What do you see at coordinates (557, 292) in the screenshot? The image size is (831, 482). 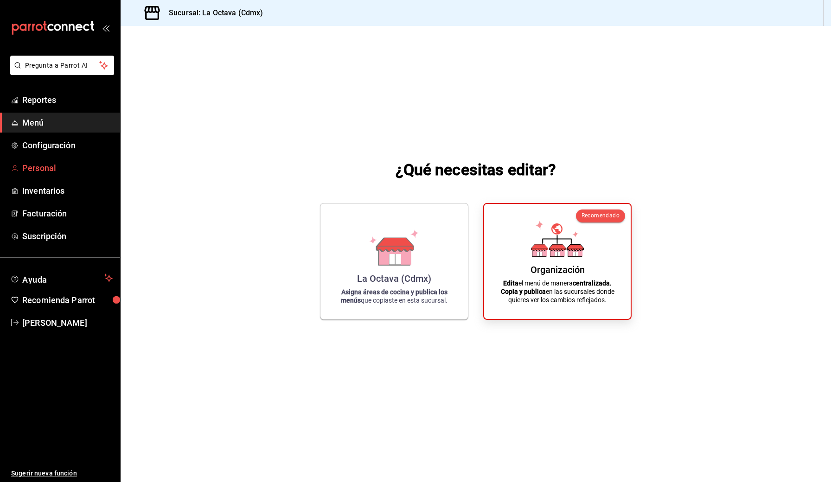 I see `p: el menú de manera en las sucursales donde quieres ver los cambios reflejados.` at bounding box center [557, 292].